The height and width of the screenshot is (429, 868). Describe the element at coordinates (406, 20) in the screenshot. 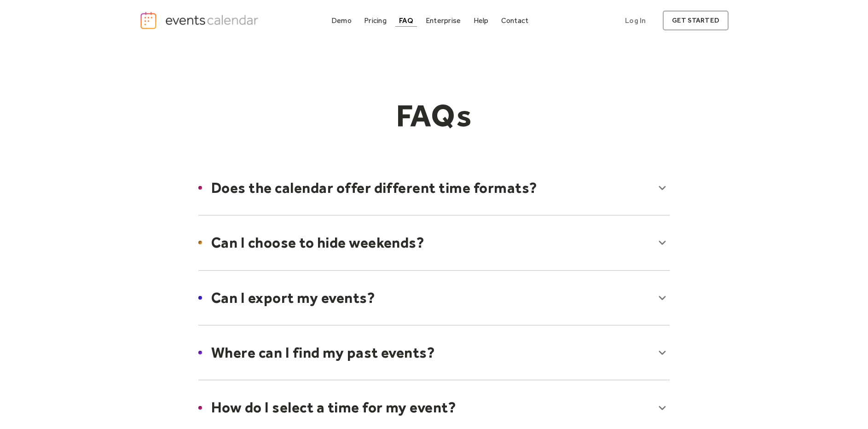

I see `div: FAQ` at that location.